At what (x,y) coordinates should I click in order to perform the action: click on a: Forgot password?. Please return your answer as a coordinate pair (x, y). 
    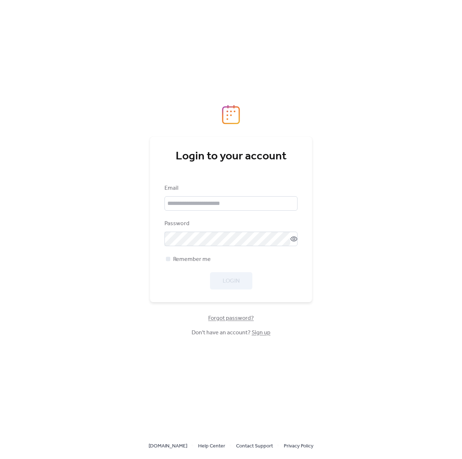
    Looking at the image, I should click on (231, 318).